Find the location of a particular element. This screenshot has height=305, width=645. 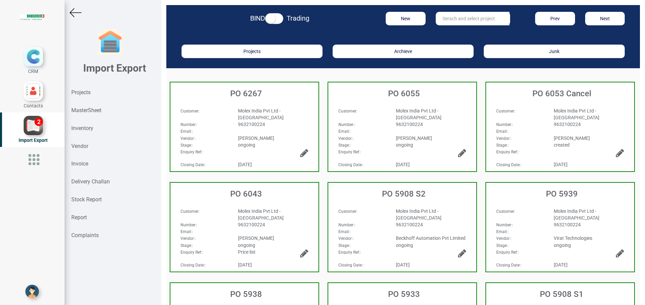

strong: Stock Report is located at coordinates (87, 199).